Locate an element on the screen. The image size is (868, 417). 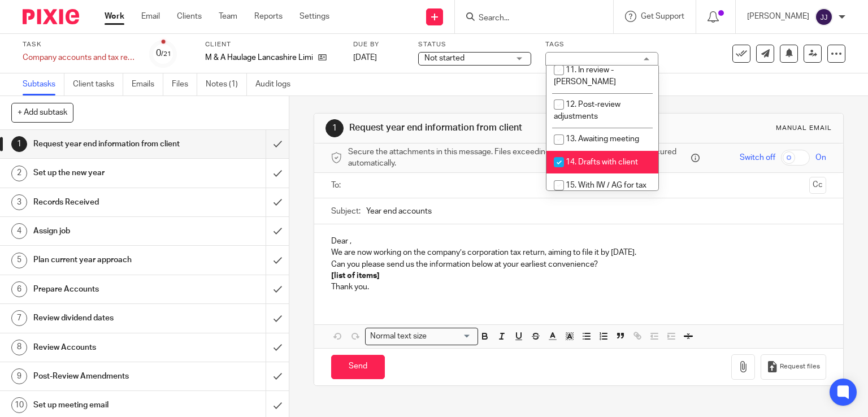
h1: Assign job is located at coordinates (107, 231).